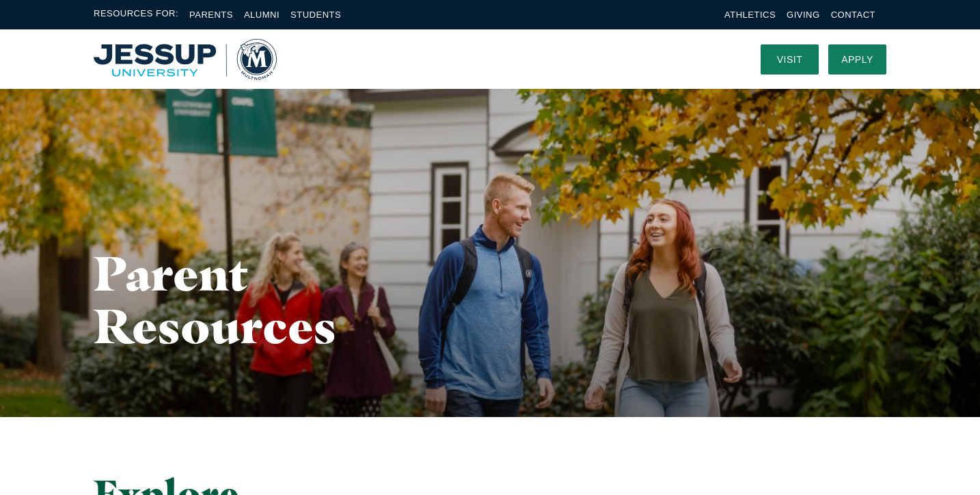  Describe the element at coordinates (185, 60) in the screenshot. I see `a: Home` at that location.